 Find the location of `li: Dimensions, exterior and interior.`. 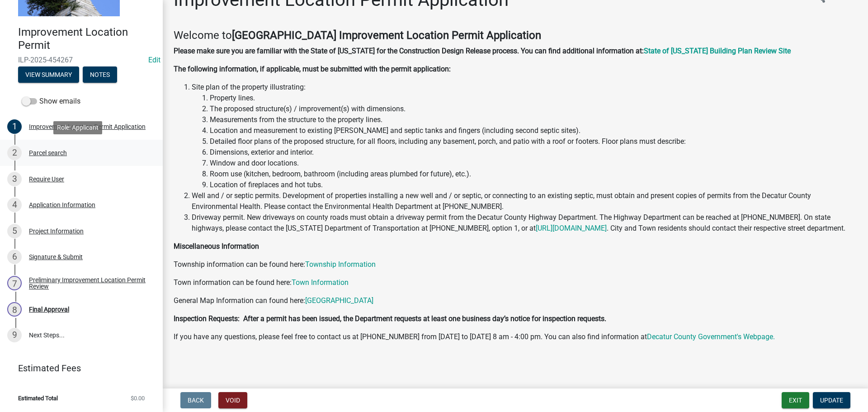

li: Dimensions, exterior and interior. is located at coordinates (534, 153).